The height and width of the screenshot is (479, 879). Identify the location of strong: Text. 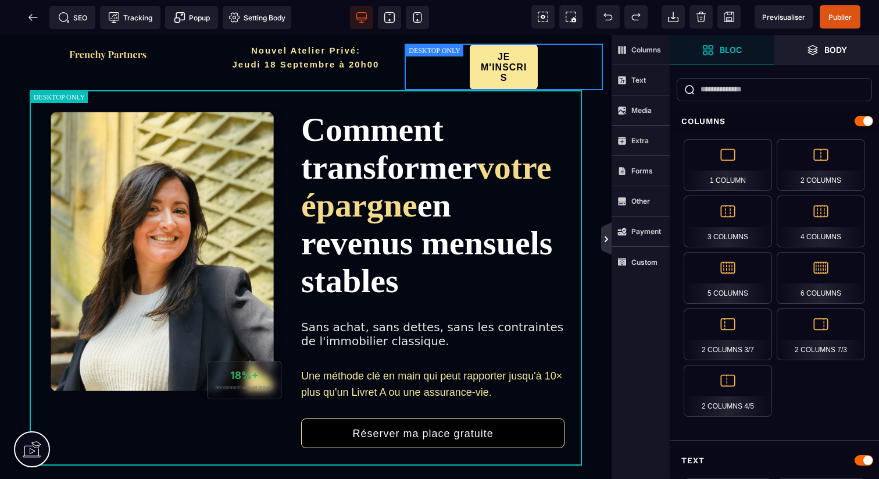
(639, 80).